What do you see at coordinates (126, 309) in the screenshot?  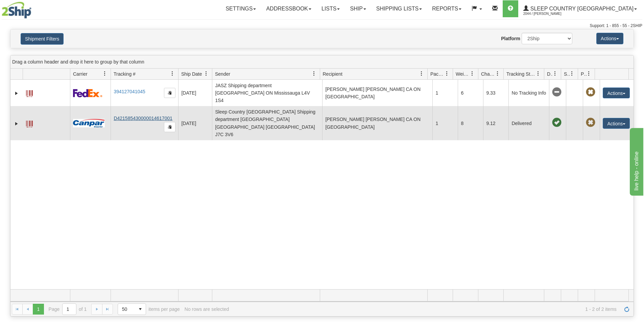 I see `span: 50` at bounding box center [126, 309].